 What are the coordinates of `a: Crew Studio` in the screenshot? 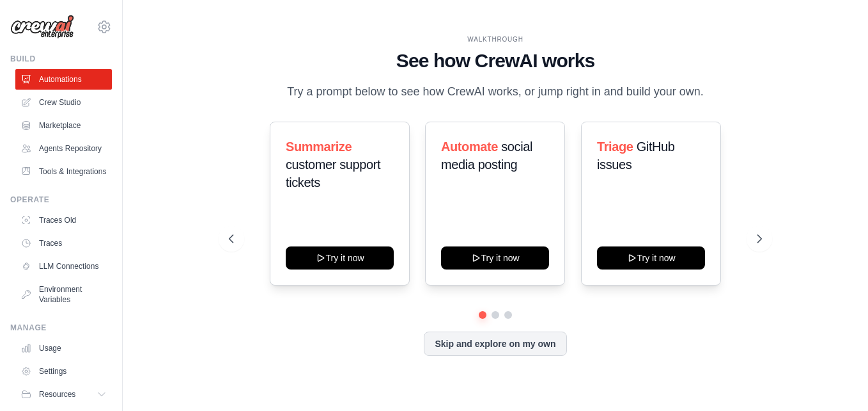 It's located at (63, 103).